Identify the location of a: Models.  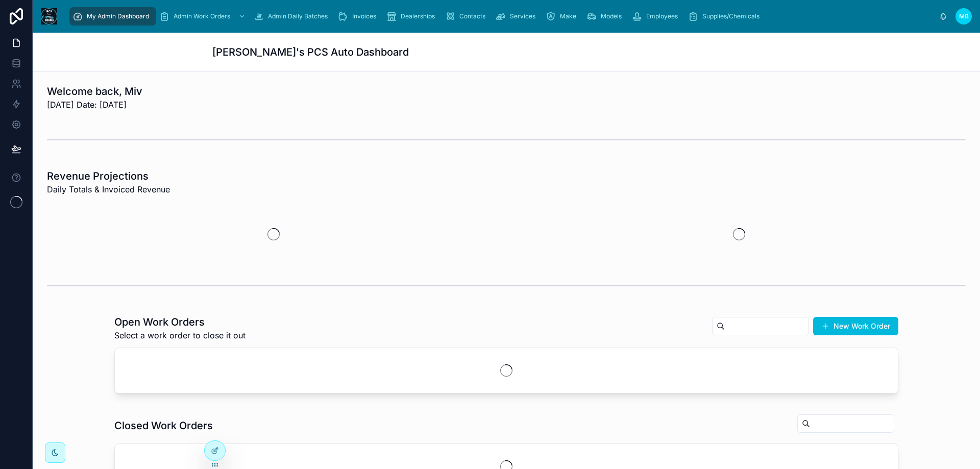
(605, 16).